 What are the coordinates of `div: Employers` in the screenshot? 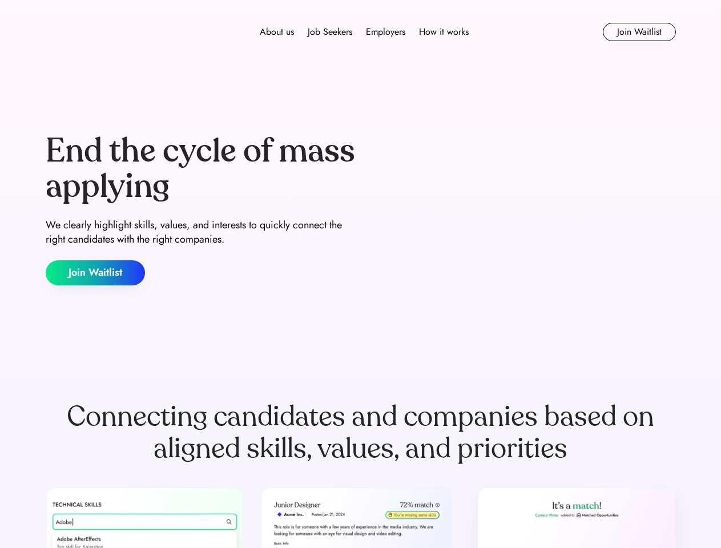 It's located at (385, 32).